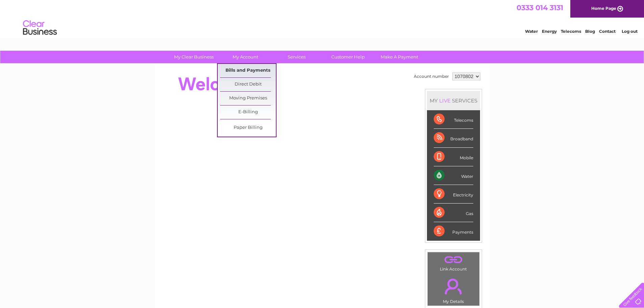 The height and width of the screenshot is (308, 644). Describe the element at coordinates (248, 99) in the screenshot. I see `a: Moving Premises` at that location.